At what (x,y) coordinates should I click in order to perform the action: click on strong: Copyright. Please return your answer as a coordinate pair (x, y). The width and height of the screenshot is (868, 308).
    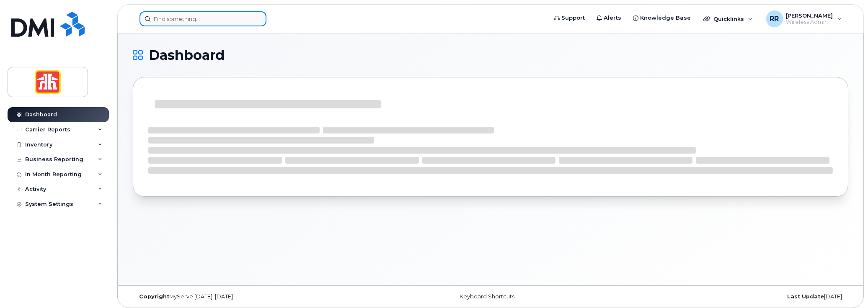
    Looking at the image, I should click on (154, 297).